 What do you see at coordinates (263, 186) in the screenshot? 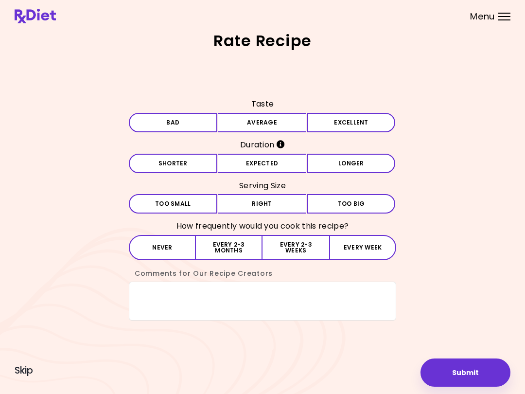
I see `h3: Serving Size` at bounding box center [263, 186].